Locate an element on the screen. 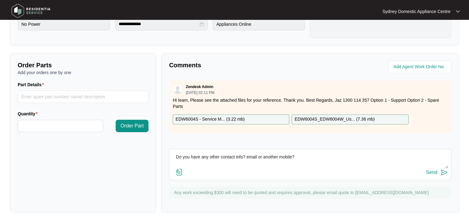  p: Order Parts is located at coordinates (83, 65).